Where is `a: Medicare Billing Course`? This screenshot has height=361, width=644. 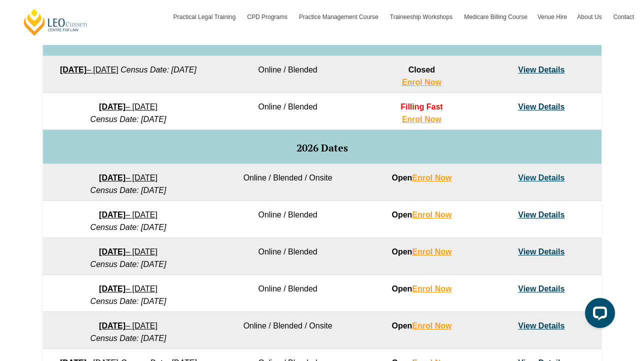
a: Medicare Billing Course is located at coordinates (496, 17).